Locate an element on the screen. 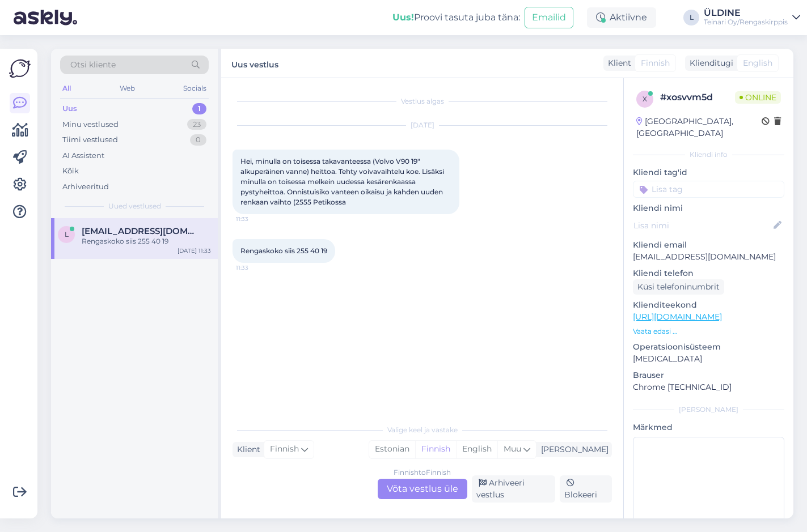 The width and height of the screenshot is (807, 532). p: Vaata edasi ... is located at coordinates (708, 331).